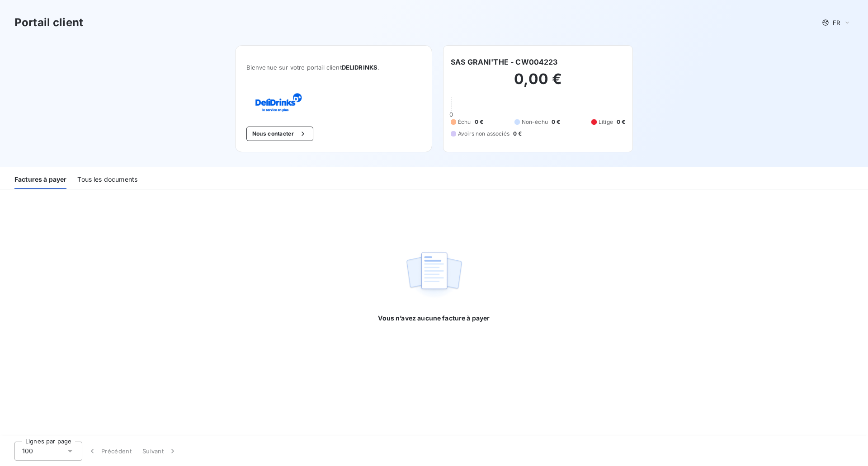 This screenshot has height=466, width=868. I want to click on span: Bienvenue sur votre portail client ., so click(334, 67).